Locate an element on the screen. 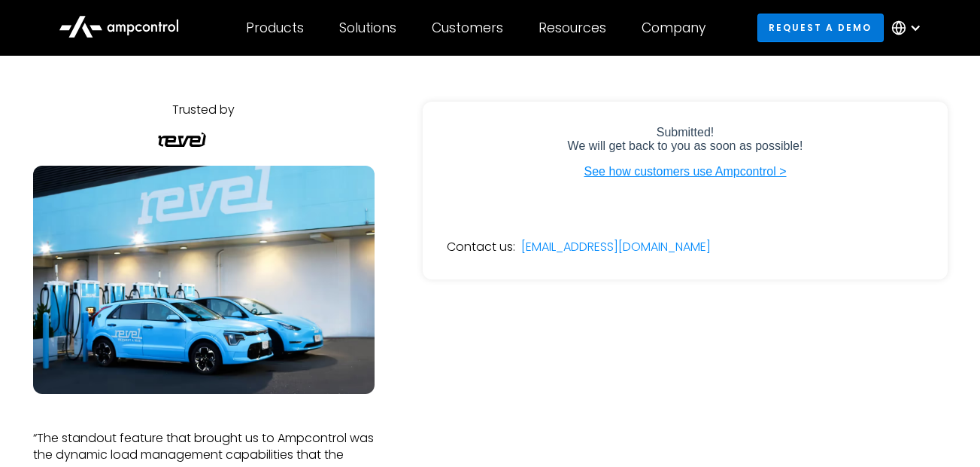  div: Contact us: is located at coordinates (480, 247).